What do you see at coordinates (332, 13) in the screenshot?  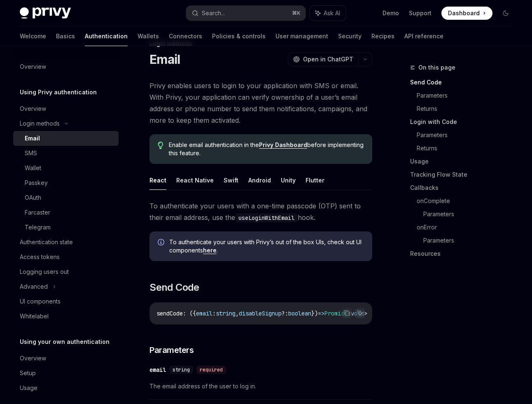 I see `span: Ask AI` at bounding box center [332, 13].